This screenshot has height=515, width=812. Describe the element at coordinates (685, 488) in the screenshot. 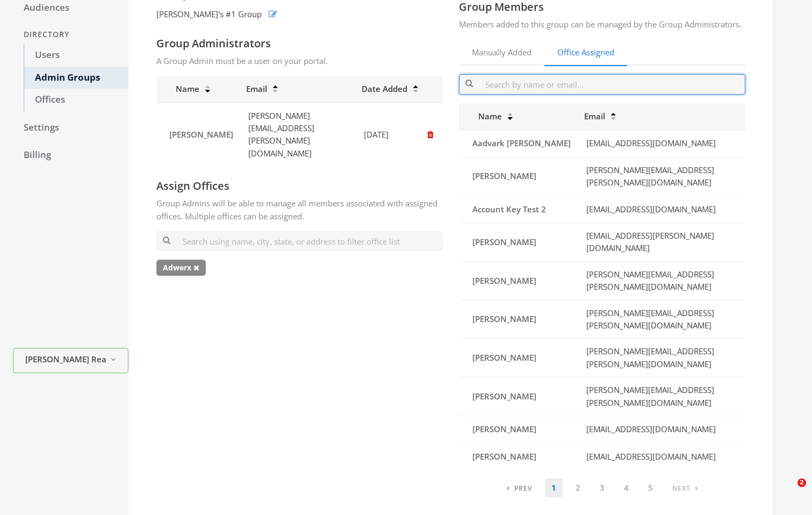

I see `a: Next` at that location.